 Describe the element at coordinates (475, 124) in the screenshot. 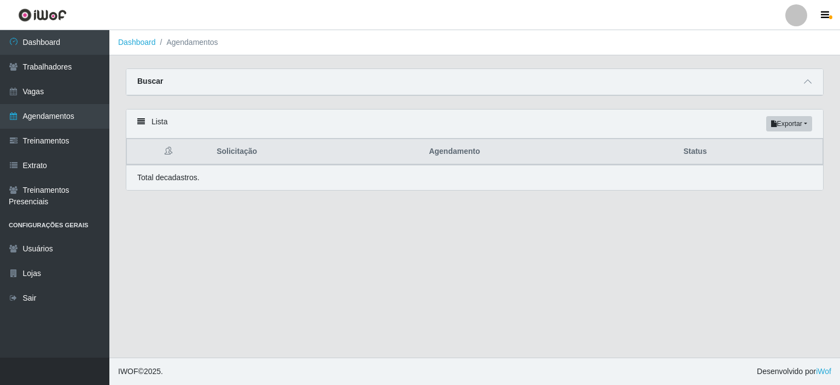

I see `div: Lista` at that location.